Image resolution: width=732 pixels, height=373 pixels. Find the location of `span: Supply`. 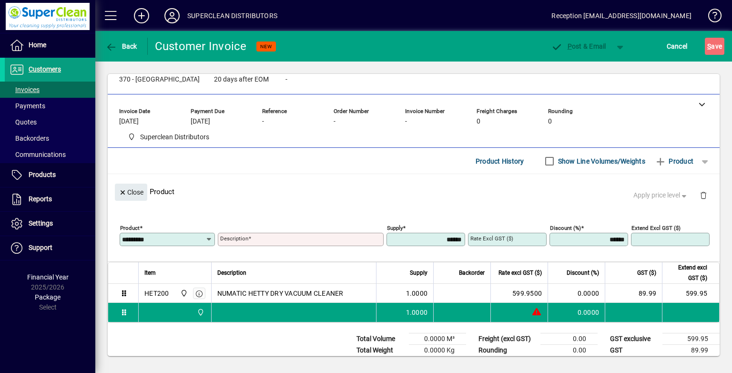

span: Supply is located at coordinates (419, 273).